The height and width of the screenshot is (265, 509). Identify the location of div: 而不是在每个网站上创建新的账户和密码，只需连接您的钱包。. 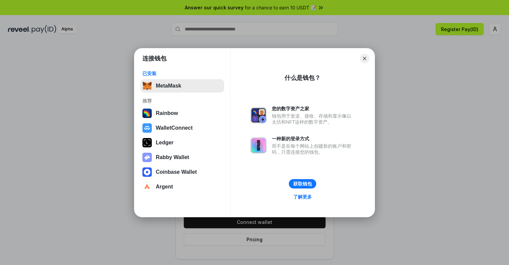
(313, 149).